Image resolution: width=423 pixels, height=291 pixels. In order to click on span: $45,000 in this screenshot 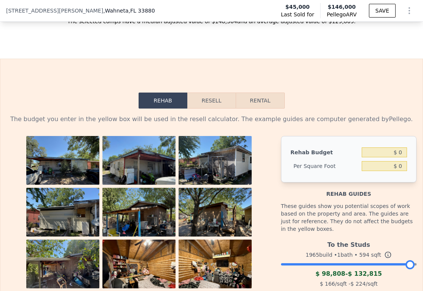, I will do `click(298, 7)`.